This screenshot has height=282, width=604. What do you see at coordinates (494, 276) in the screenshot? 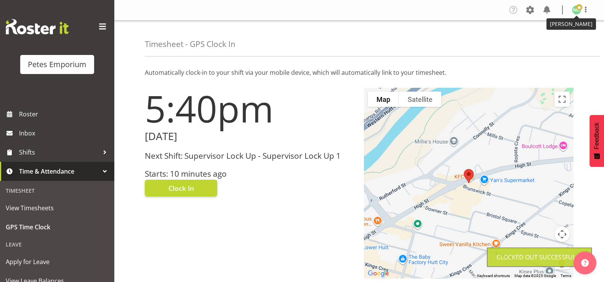
I see `button: Keyboard shortcuts` at bounding box center [494, 276].